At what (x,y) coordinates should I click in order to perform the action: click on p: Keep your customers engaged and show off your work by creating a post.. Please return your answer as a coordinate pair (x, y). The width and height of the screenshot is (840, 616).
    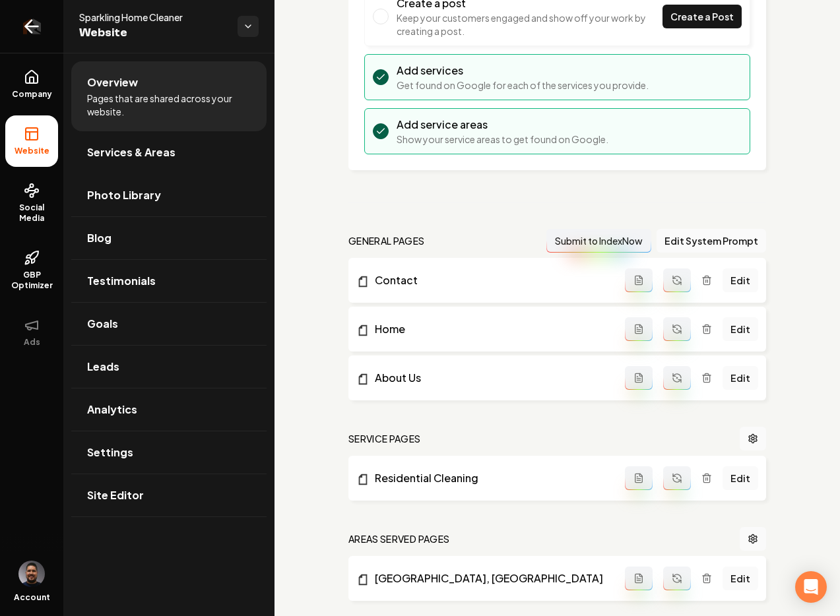
    Looking at the image, I should click on (529, 25).